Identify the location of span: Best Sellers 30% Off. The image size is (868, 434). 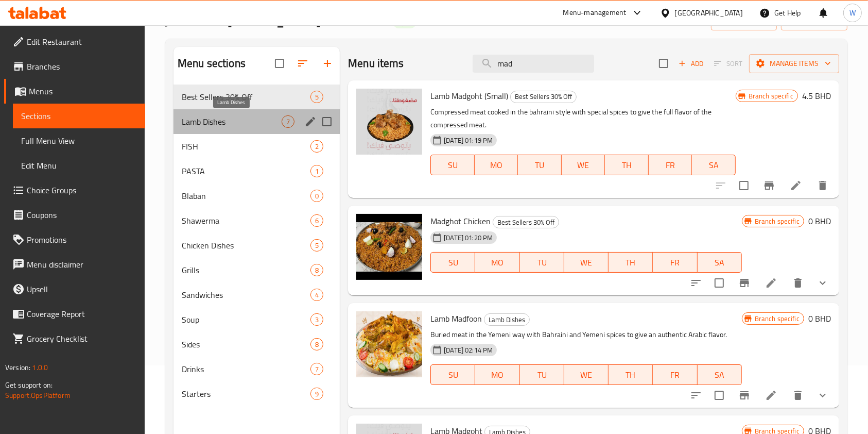
(526, 222).